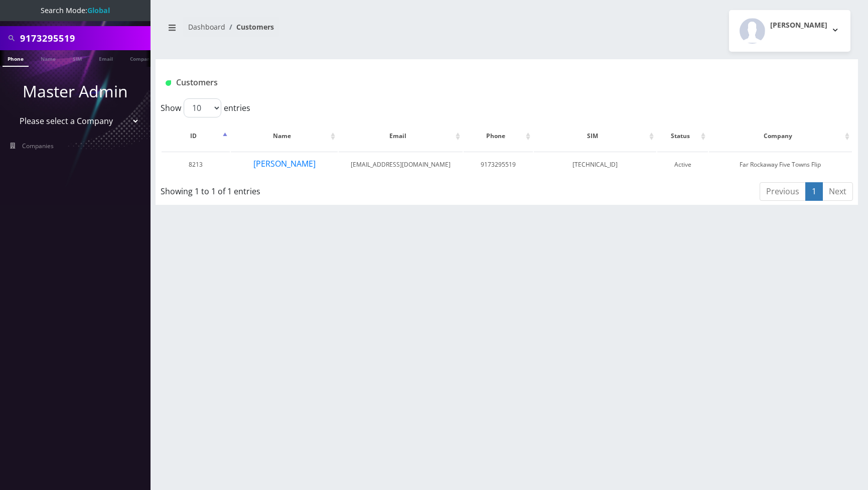 This screenshot has width=868, height=490. I want to click on td: 8213, so click(196, 164).